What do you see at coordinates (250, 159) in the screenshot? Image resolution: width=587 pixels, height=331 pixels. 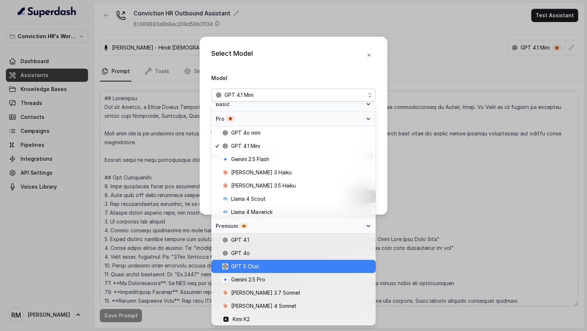 I see `span: Gemini 2.5 Flash` at bounding box center [250, 159].